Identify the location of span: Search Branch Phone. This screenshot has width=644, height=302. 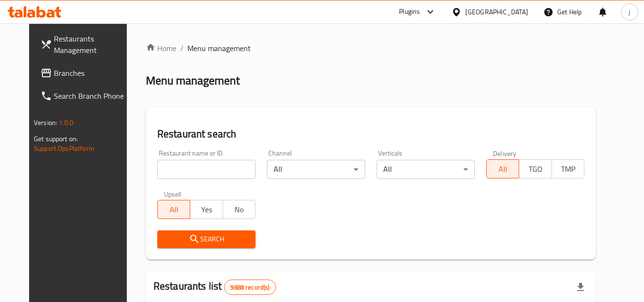
(91, 96).